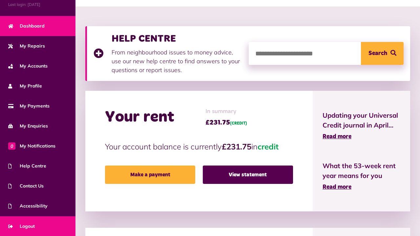  I want to click on span: My Enquiries, so click(28, 126).